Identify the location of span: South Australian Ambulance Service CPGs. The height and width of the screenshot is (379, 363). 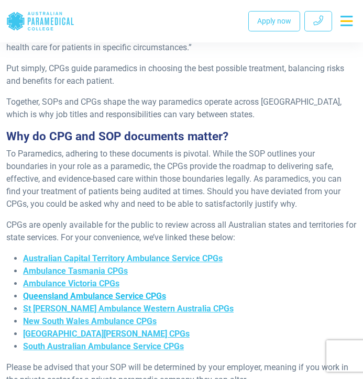
(103, 346).